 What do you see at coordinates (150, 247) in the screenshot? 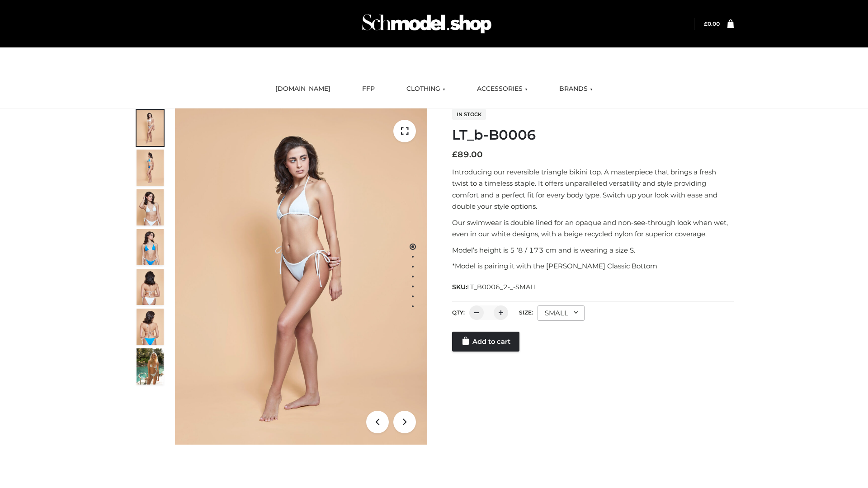
I see `img: ArielClassicBikiniTop_CloudNine_AzureSky_OW114ECO_4-scaled.jpg` at bounding box center [150, 247].